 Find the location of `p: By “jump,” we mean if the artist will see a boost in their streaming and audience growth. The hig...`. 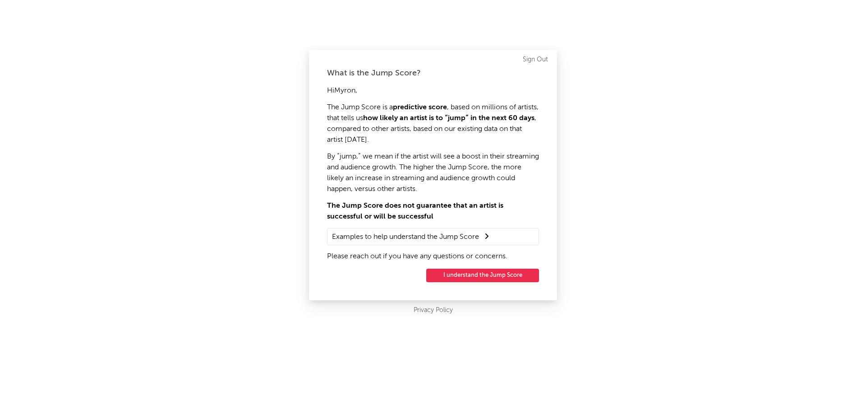

p: By “jump,” we mean if the artist will see a boost in their streaming and audience growth. The hig... is located at coordinates (433, 173).